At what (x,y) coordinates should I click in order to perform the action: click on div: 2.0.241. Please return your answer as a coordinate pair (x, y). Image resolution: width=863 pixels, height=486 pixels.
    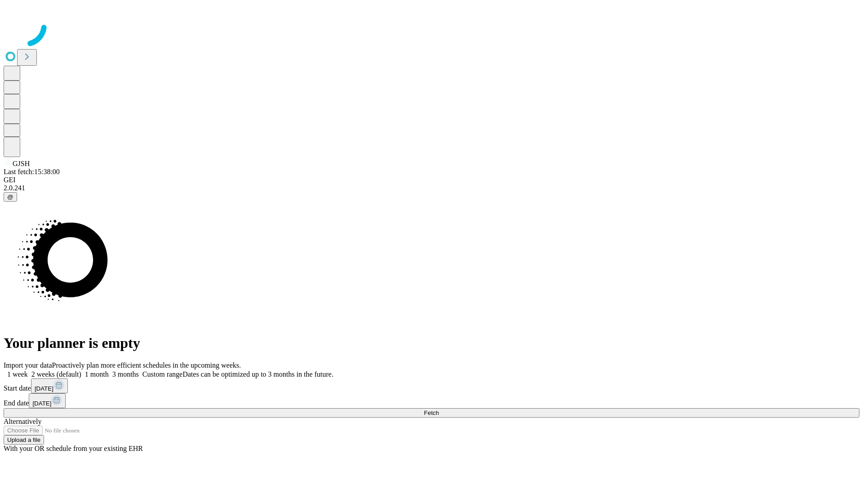
    Looking at the image, I should click on (432, 188).